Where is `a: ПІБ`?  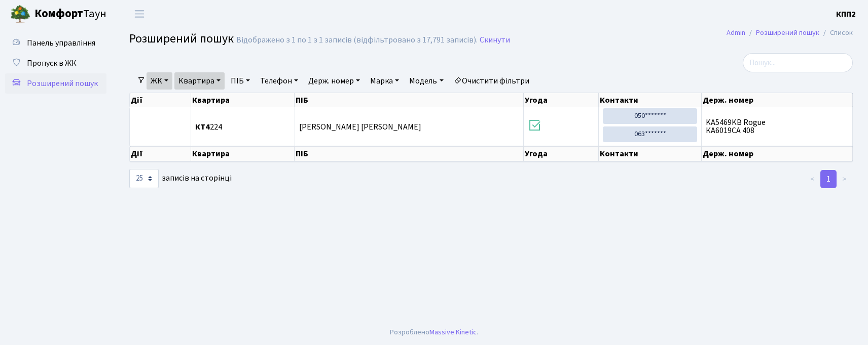 a: ПІБ is located at coordinates (240, 81).